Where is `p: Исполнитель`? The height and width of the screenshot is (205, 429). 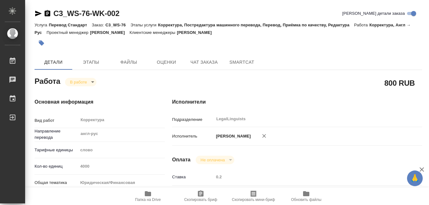 p: Исполнитель is located at coordinates (193, 136).